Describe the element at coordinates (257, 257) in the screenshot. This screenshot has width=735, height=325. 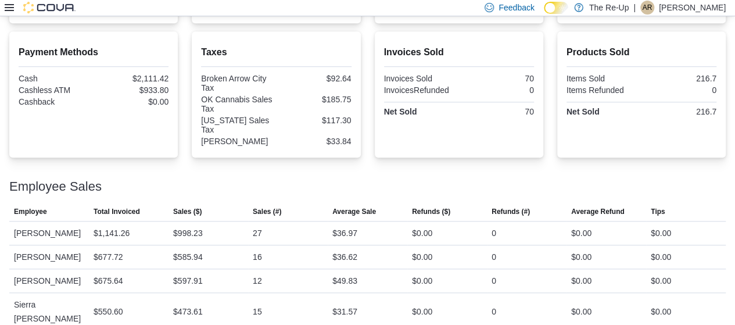
I see `div: 16` at that location.